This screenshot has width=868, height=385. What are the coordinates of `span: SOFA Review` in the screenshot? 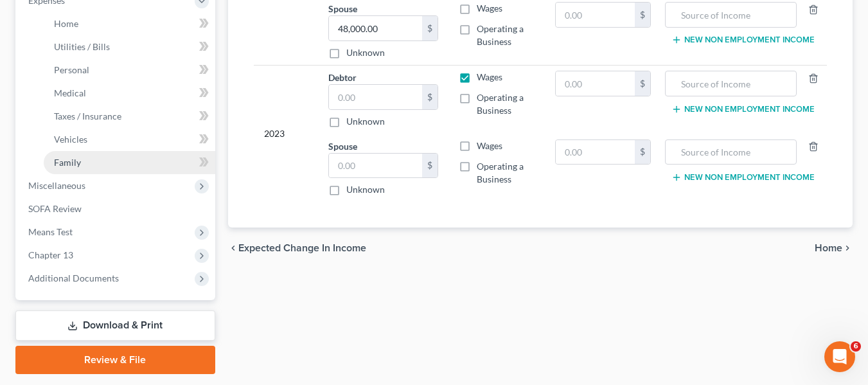 It's located at (54, 208).